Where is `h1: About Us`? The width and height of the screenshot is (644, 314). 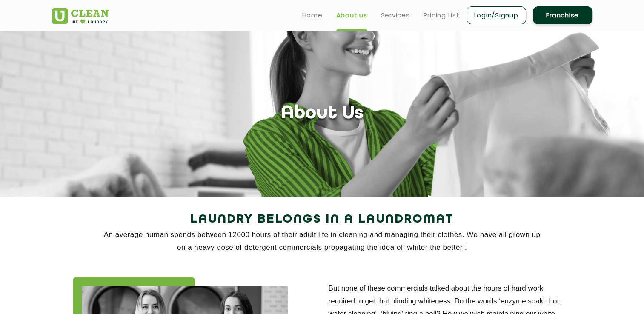 h1: About Us is located at coordinates (322, 114).